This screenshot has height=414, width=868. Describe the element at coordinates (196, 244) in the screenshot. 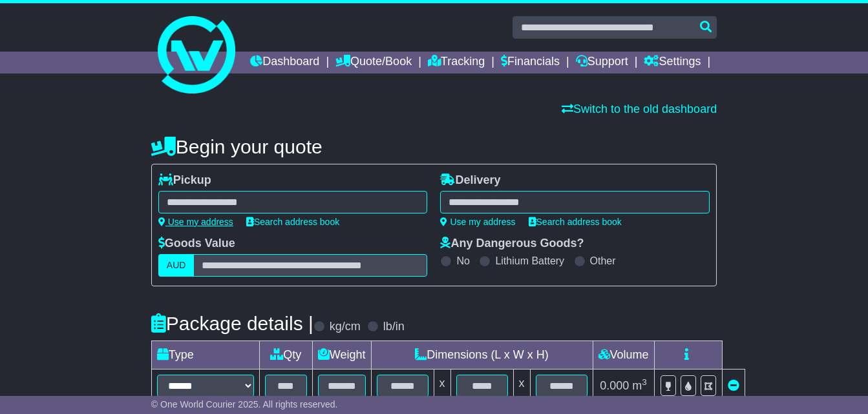

I see `label: Goods Value` at that location.